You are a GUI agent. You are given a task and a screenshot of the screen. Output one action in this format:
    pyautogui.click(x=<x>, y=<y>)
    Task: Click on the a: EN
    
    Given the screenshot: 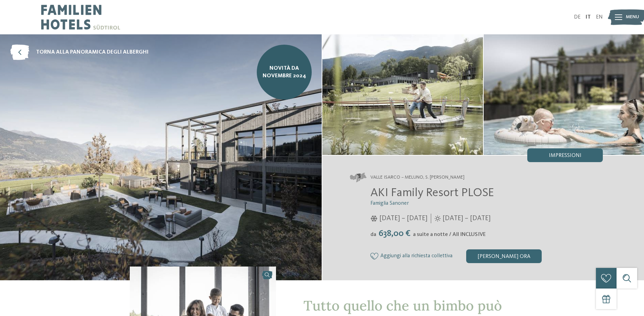 What is the action you would take?
    pyautogui.click(x=600, y=17)
    